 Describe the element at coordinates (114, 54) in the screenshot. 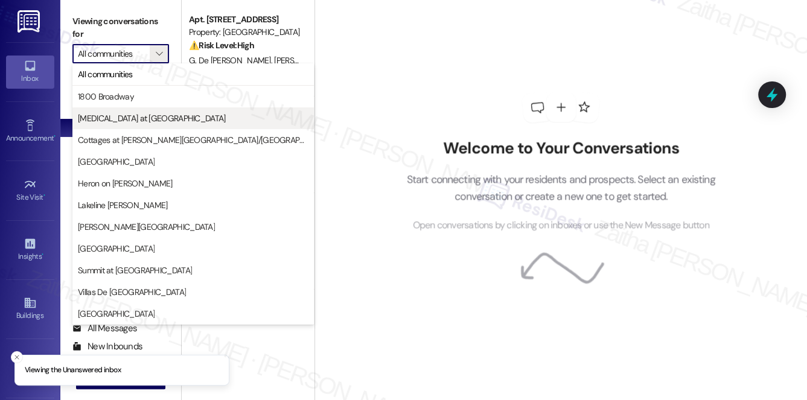

I see `input: All communities` at that location.